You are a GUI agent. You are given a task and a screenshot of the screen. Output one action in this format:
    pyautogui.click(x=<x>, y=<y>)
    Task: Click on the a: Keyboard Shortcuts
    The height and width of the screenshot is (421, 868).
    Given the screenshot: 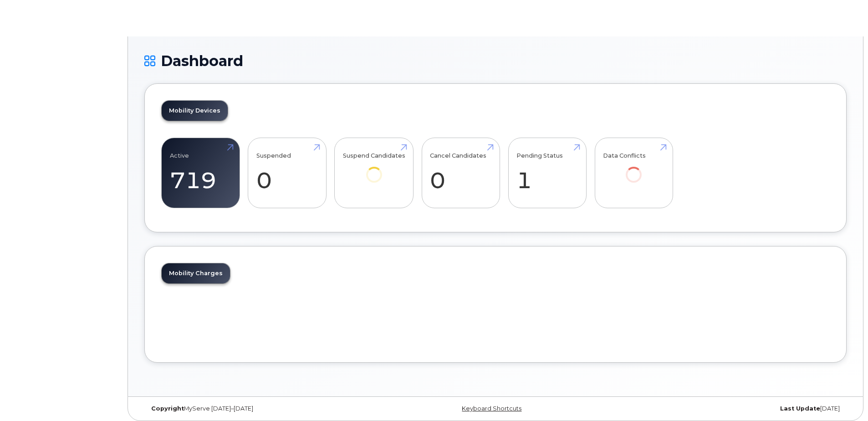 What is the action you would take?
    pyautogui.click(x=492, y=408)
    